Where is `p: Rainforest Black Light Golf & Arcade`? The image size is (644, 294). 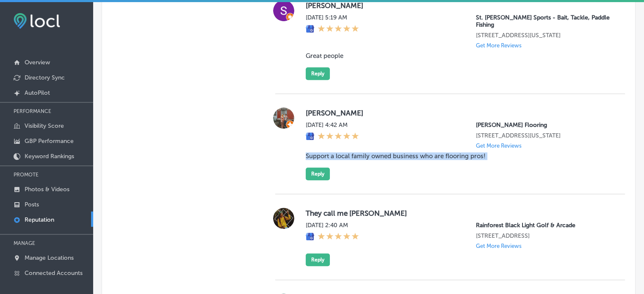
p: Rainforest Black Light Golf & Arcade is located at coordinates (544, 225).